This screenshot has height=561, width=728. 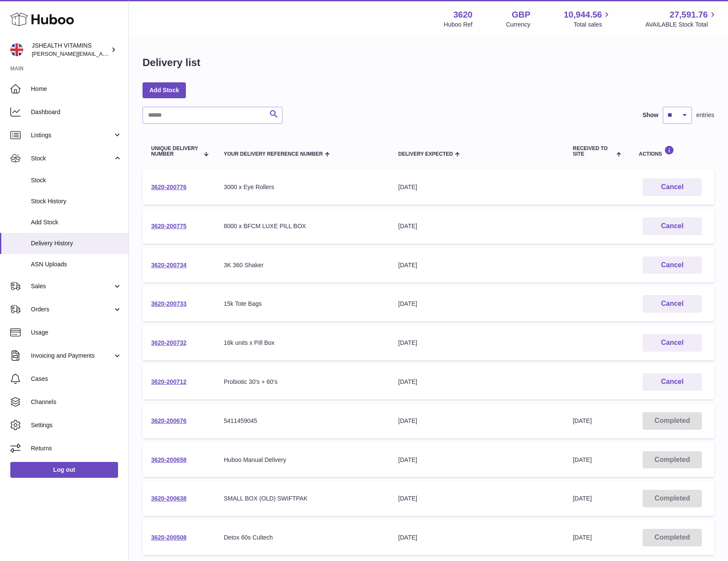 What do you see at coordinates (302, 498) in the screenshot?
I see `div: SMALL BOX (OLD) SWIFTPAK` at bounding box center [302, 498].